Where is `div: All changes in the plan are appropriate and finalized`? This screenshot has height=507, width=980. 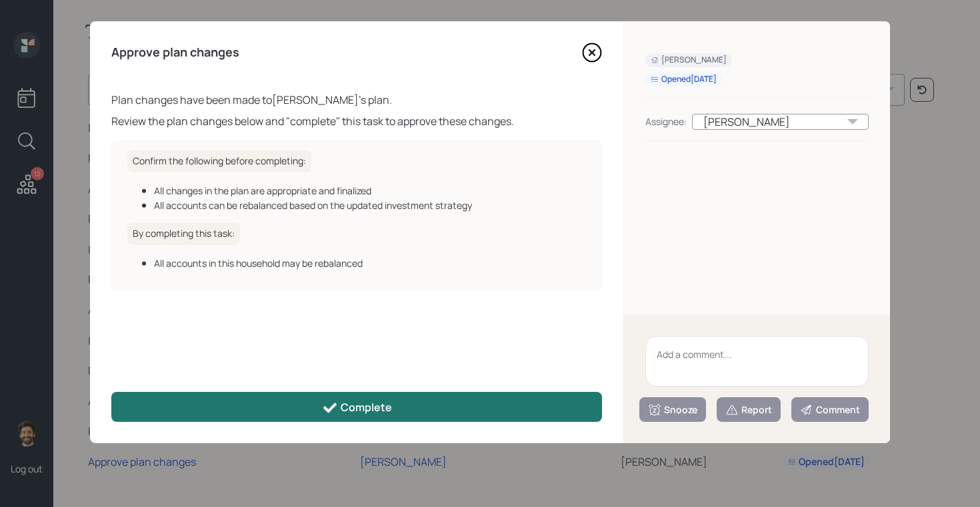
div: All changes in the plan are appropriate and finalized is located at coordinates (370, 190).